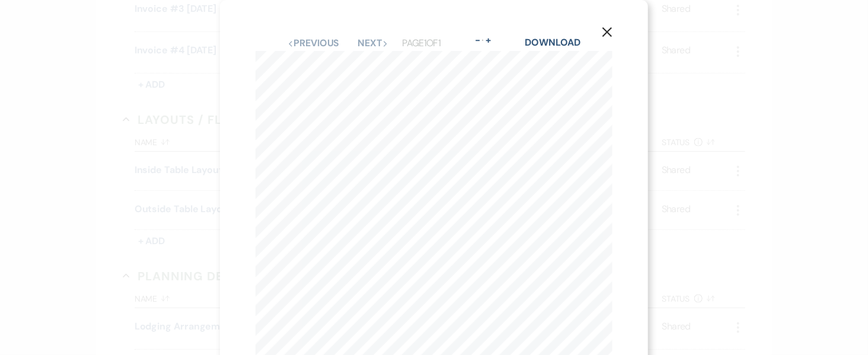 The image size is (868, 355). I want to click on button: Previous, so click(313, 43).